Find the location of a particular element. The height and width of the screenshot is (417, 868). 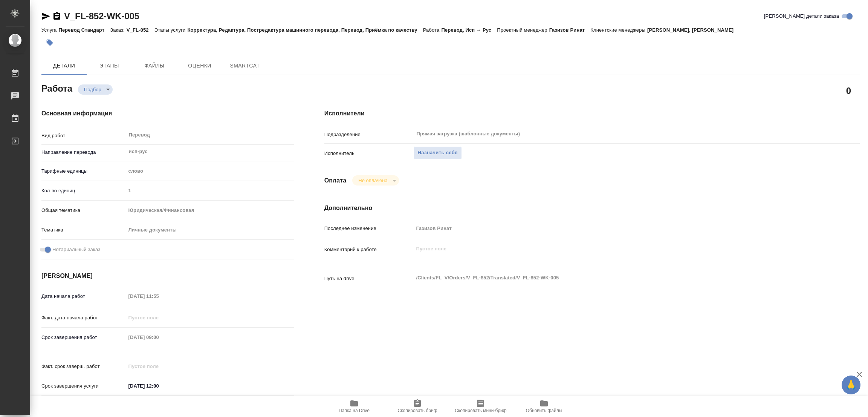

button: Не оплачена is located at coordinates (372, 181).